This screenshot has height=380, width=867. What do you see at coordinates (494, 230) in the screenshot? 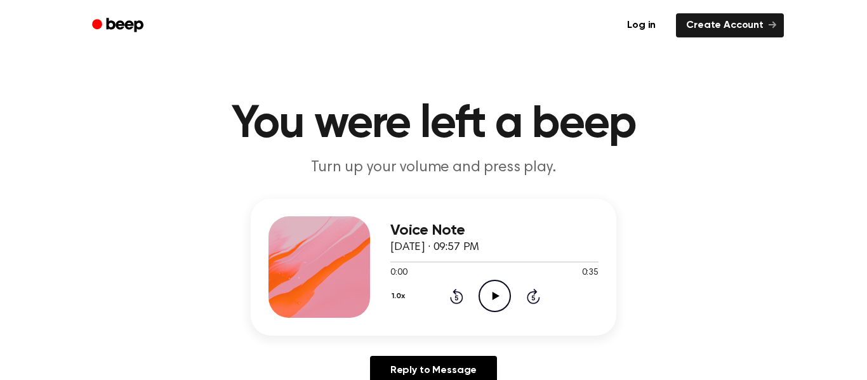
I see `h3: Voice Note` at bounding box center [494, 230].